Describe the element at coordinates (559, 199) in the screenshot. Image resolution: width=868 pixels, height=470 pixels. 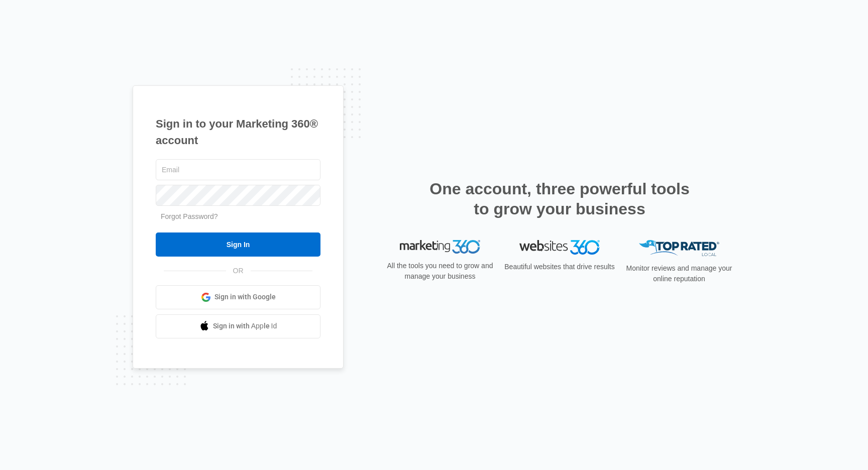
I see `h2: One account, three powerful tools to grow your business` at that location.